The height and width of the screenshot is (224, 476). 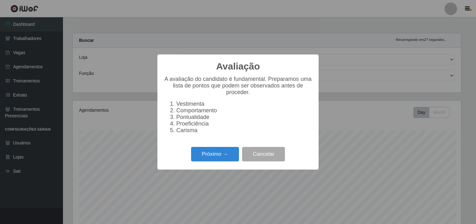 I want to click on li: Carisma, so click(x=244, y=130).